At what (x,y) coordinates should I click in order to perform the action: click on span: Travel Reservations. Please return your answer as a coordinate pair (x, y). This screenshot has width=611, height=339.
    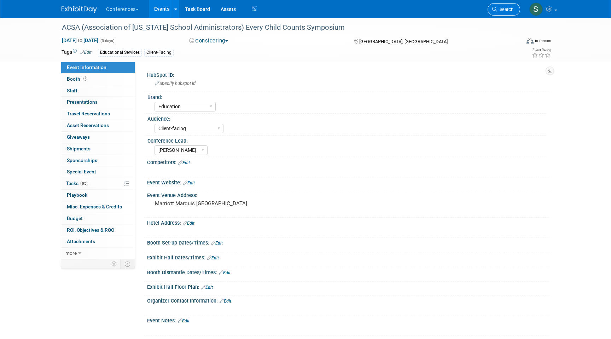
    Looking at the image, I should click on (88, 114).